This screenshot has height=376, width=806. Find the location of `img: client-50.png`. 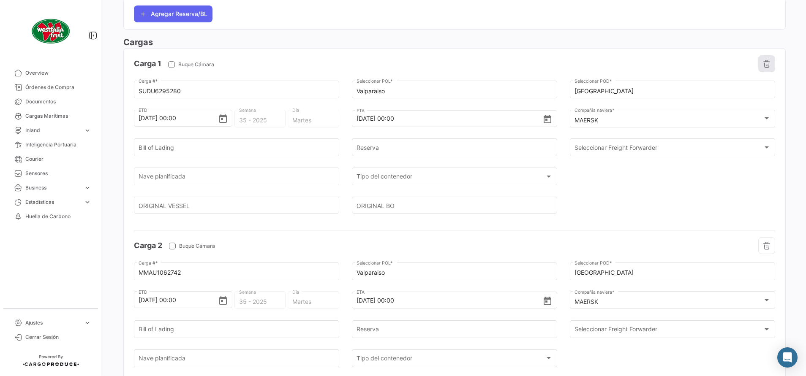

img: client-50.png is located at coordinates (51, 31).